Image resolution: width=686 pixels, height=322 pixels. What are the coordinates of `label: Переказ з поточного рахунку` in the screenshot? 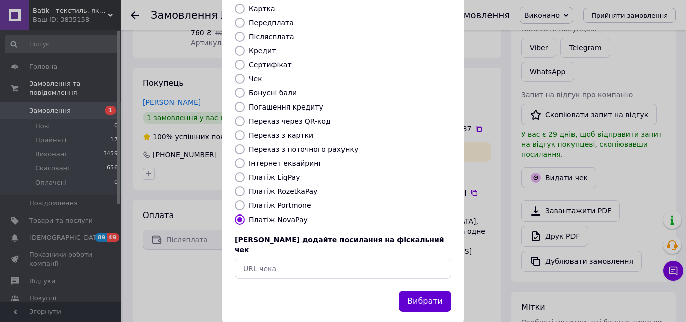 It's located at (303, 149).